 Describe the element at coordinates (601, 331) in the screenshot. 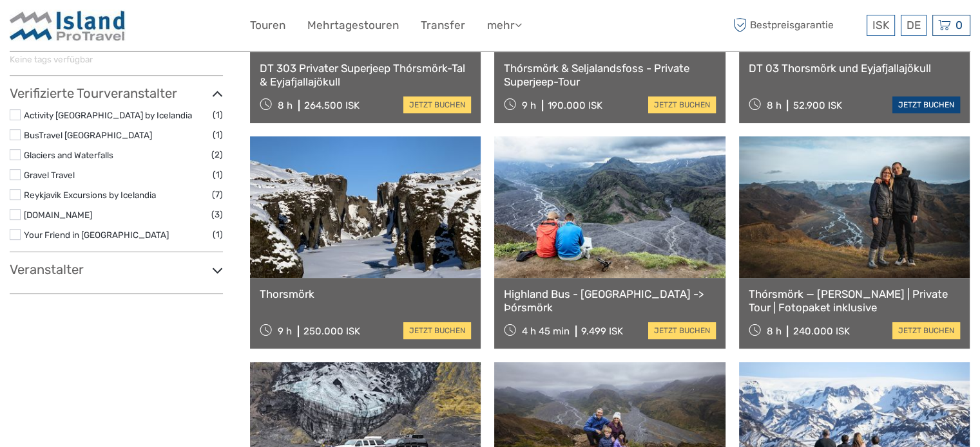

I see `div: 9.499 ISK` at that location.